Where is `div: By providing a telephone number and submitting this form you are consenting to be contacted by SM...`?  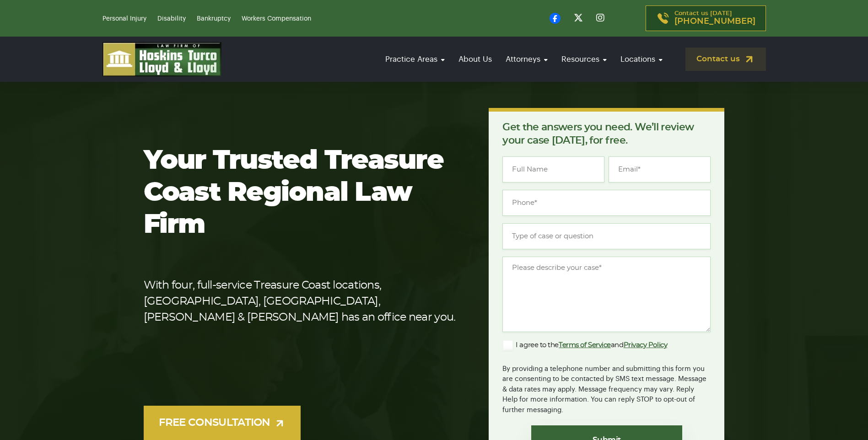
div: By providing a telephone number and submitting this form you are consenting to be contacted by SM... is located at coordinates (606, 388).